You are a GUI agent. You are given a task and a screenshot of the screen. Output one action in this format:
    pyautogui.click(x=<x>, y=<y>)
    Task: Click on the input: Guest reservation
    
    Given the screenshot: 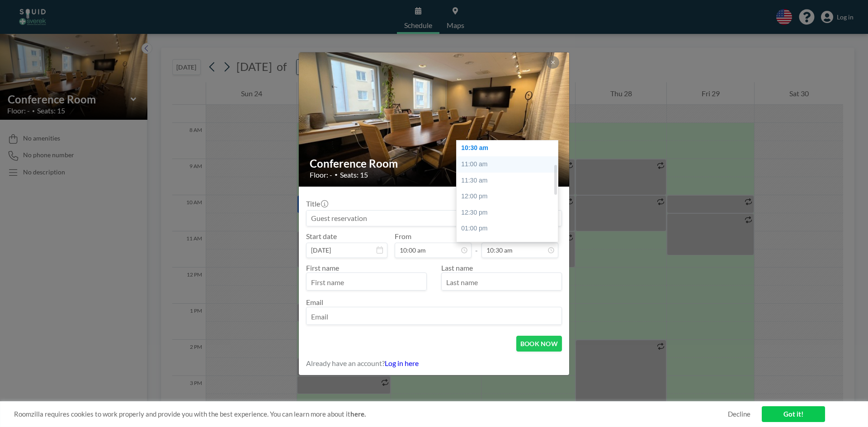 What is the action you would take?
    pyautogui.click(x=434, y=218)
    